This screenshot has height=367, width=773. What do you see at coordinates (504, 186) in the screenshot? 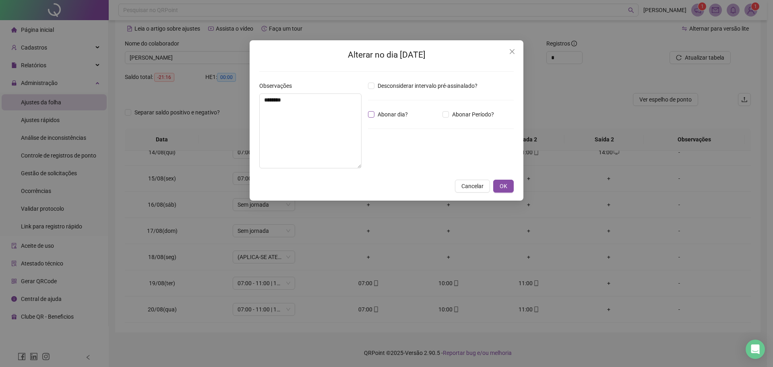
I see `span: OK` at bounding box center [504, 186].